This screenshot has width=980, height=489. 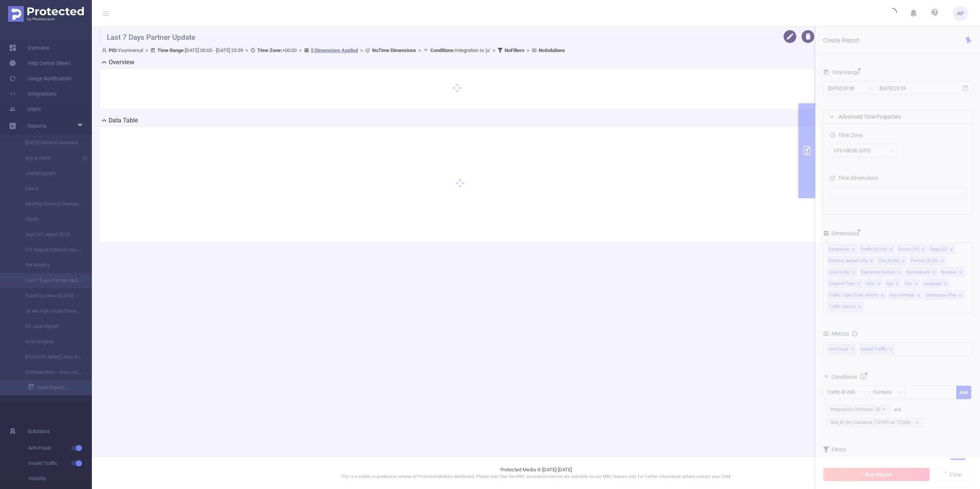 What do you see at coordinates (40, 63) in the screenshot?
I see `a: Help Center (New)` at bounding box center [40, 63].